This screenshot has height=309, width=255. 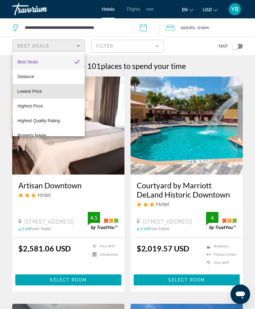 I want to click on span: Highest Price, so click(x=30, y=106).